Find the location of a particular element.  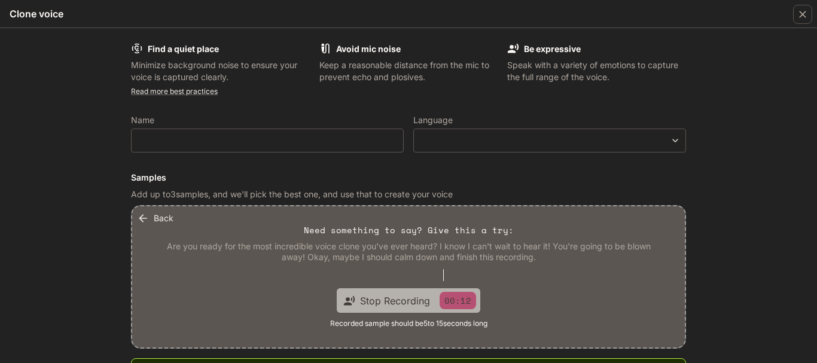

p: Speak with a variety of emotions to capture the full range of the voice. is located at coordinates (597, 71).